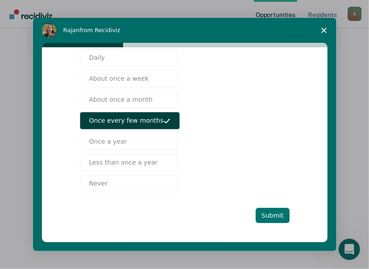  What do you see at coordinates (129, 100) in the screenshot?
I see `button: About once a month` at bounding box center [129, 100].